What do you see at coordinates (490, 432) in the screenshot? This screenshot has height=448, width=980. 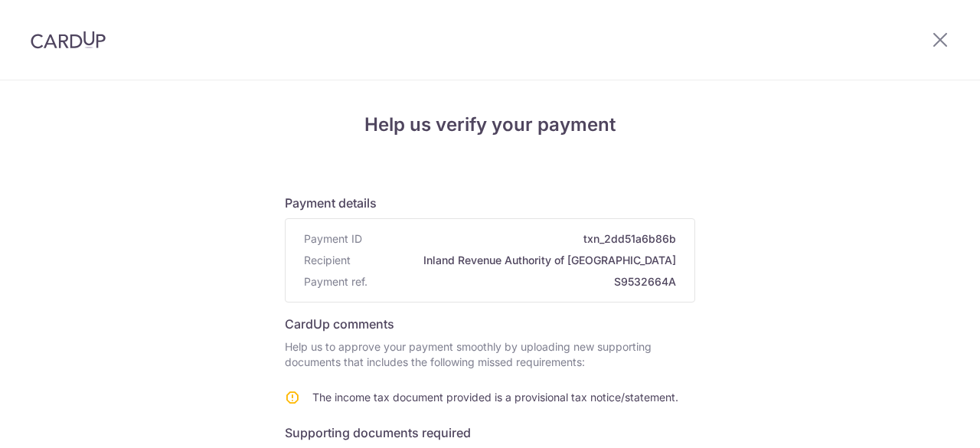 I see `h6: Supporting documents required` at bounding box center [490, 432].